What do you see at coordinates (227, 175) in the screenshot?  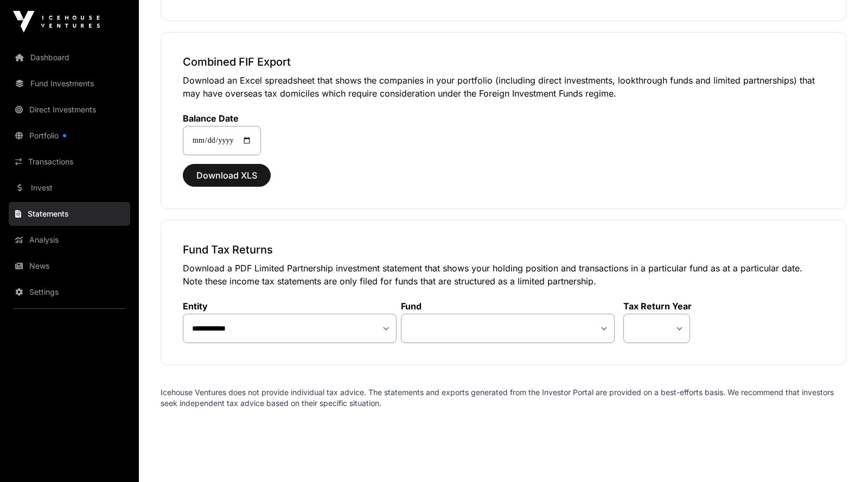 I see `a: Download XLS` at bounding box center [227, 175].